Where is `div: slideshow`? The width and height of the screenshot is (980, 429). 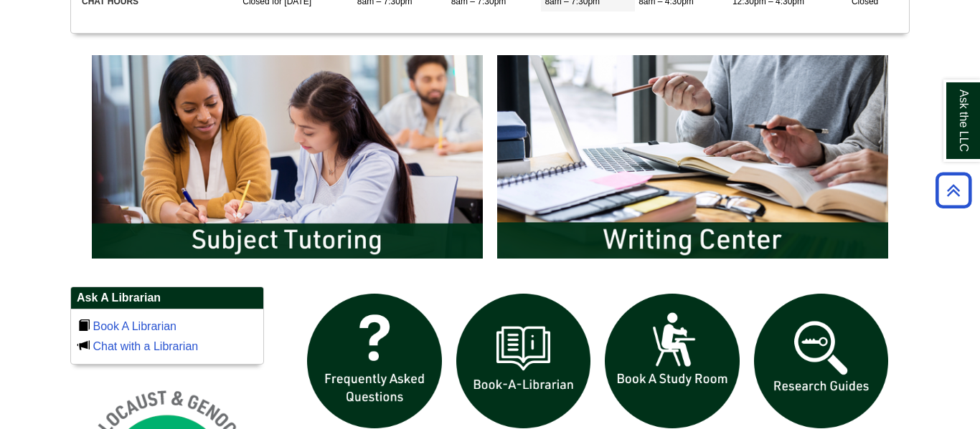
div: slideshow is located at coordinates (490, 160).